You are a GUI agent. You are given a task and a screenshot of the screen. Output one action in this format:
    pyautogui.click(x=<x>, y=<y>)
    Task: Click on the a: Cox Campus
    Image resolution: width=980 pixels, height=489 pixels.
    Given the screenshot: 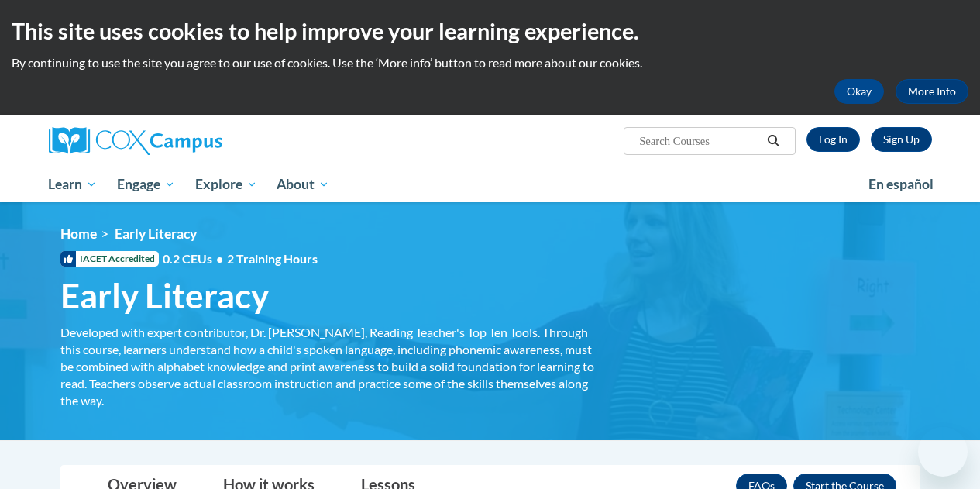 What is the action you would take?
    pyautogui.click(x=189, y=141)
    